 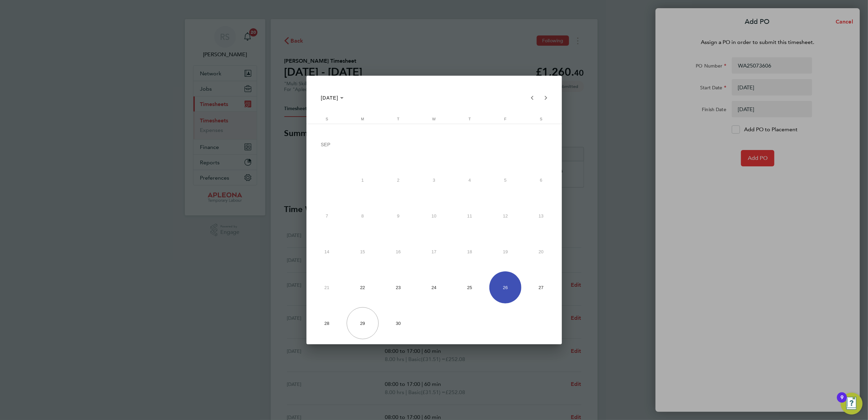 I want to click on span: 16, so click(x=398, y=251).